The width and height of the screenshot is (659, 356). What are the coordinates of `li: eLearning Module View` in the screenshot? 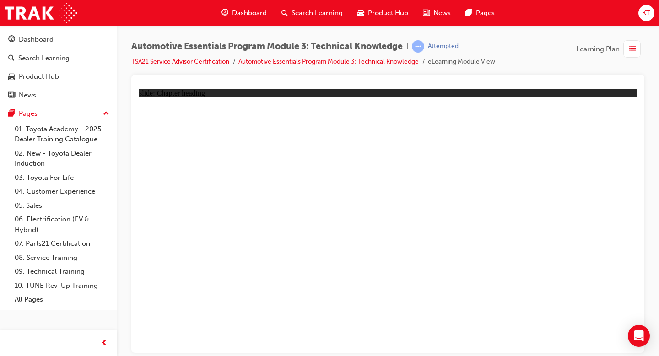 It's located at (461, 62).